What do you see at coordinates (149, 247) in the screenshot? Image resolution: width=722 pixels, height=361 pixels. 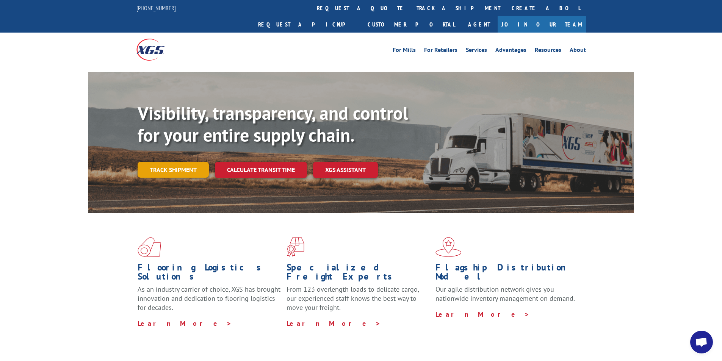 I see `img: xgs-icon-total-supply-chain-intelligence-red` at bounding box center [149, 247].